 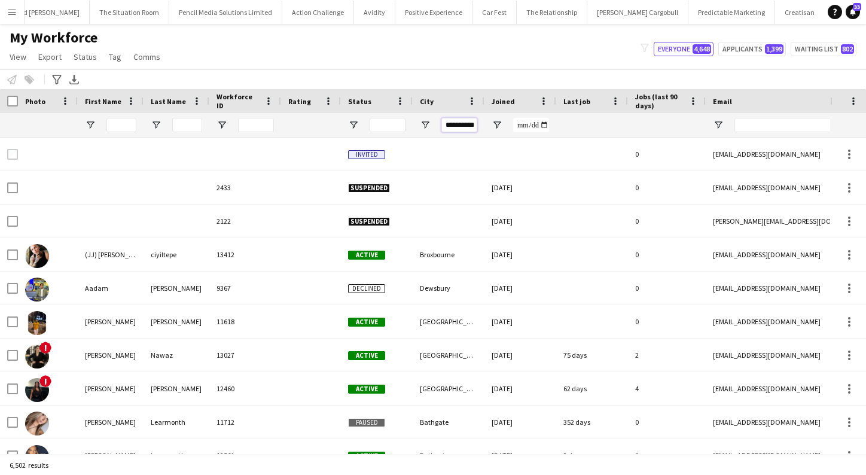 I want to click on div: 1, so click(x=667, y=455).